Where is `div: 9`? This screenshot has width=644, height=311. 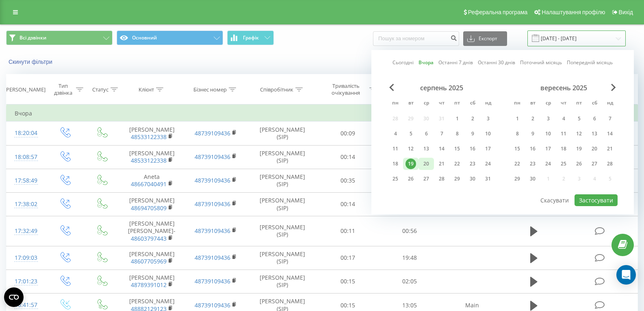 div: 9 is located at coordinates (473, 134).